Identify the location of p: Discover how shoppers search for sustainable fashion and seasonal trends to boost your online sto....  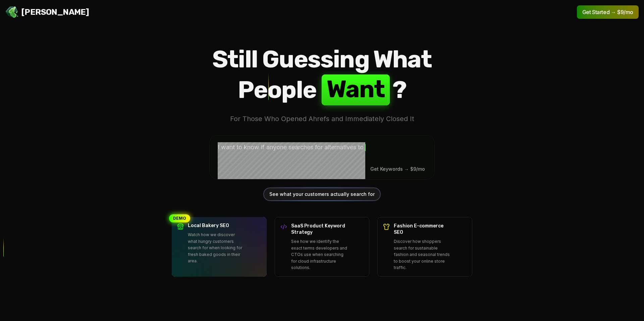
(422, 254).